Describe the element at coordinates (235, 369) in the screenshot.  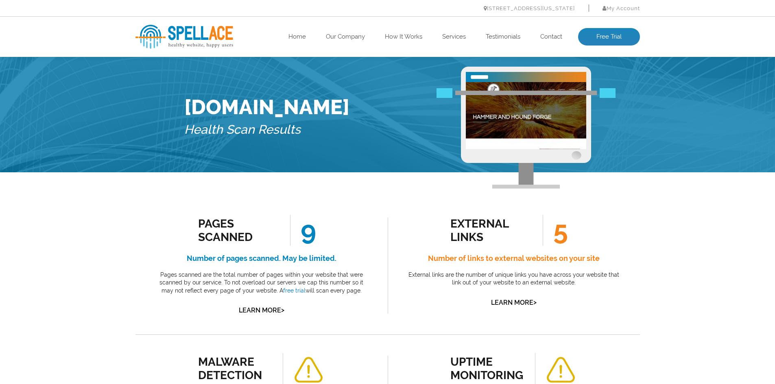
I see `div: malware detection` at that location.